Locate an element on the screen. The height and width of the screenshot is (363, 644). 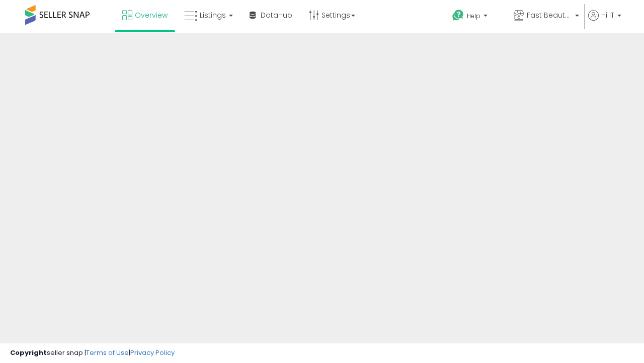
i: Get Help is located at coordinates (458, 15).